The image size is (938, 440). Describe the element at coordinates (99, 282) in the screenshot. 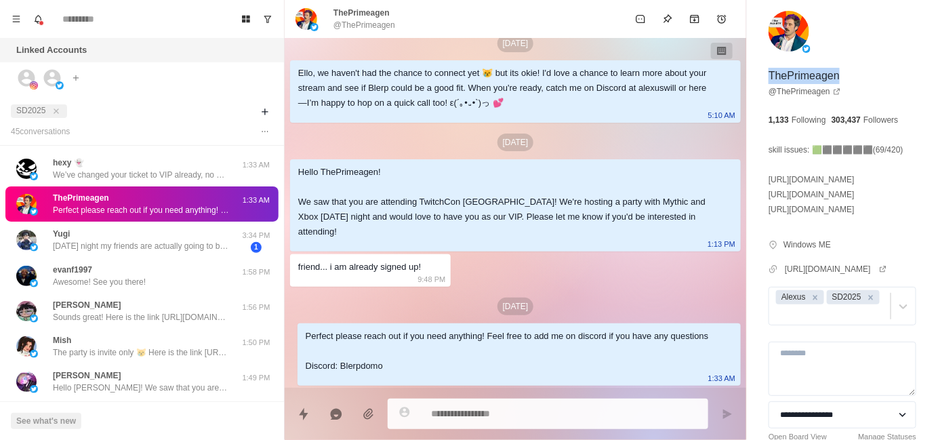

I see `p: Awesome! See you there!` at that location.